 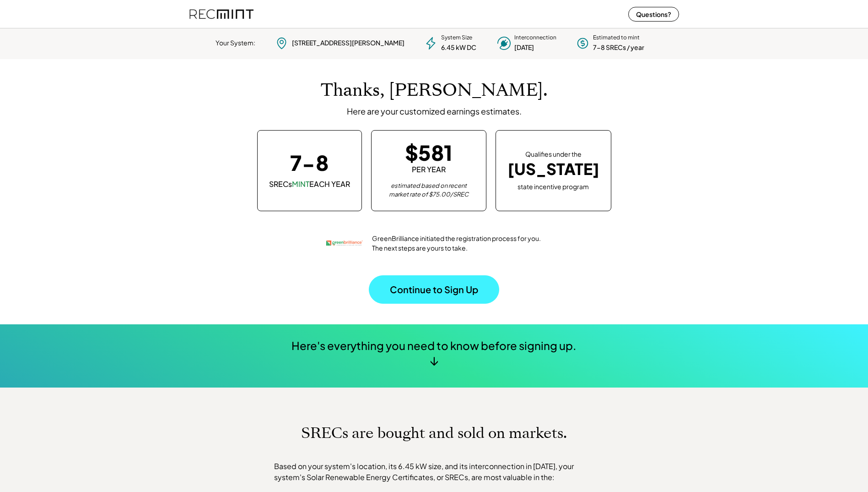 What do you see at coordinates (428, 170) in the screenshot?
I see `div: PER YEAR` at bounding box center [428, 170].